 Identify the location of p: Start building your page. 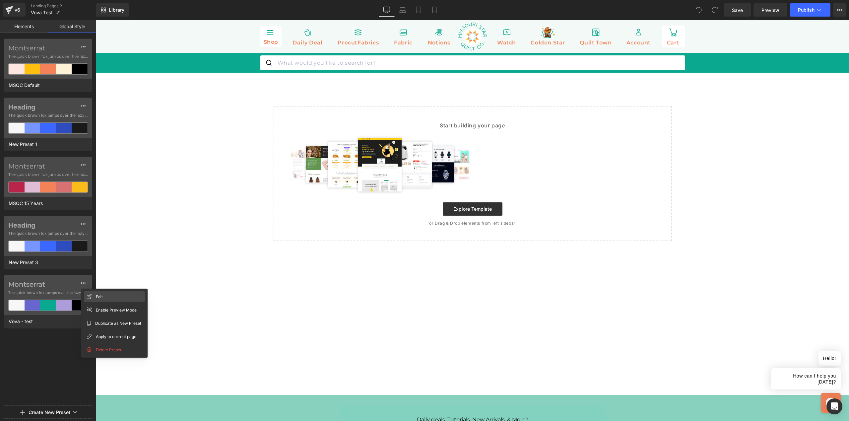
(377, 105).